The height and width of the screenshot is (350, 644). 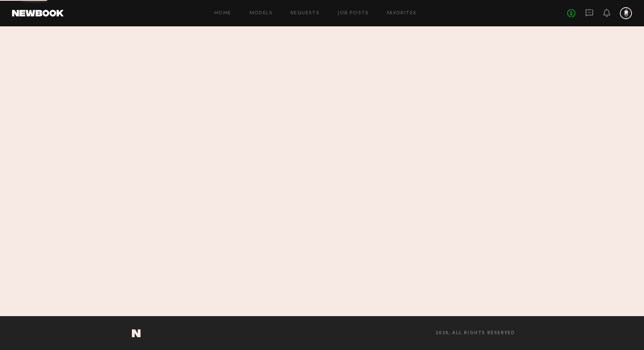 I want to click on a: Home, so click(x=223, y=13).